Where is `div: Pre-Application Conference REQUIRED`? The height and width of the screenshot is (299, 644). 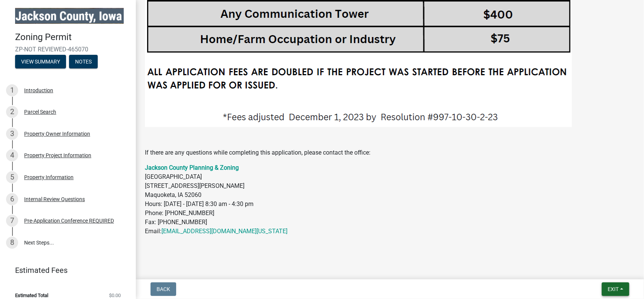 div: Pre-Application Conference REQUIRED is located at coordinates (69, 221).